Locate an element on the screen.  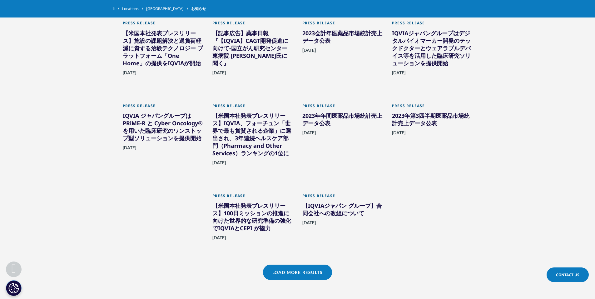
div: 2023年年間医薬品市場統計売上データ公表 is located at coordinates (342, 120).